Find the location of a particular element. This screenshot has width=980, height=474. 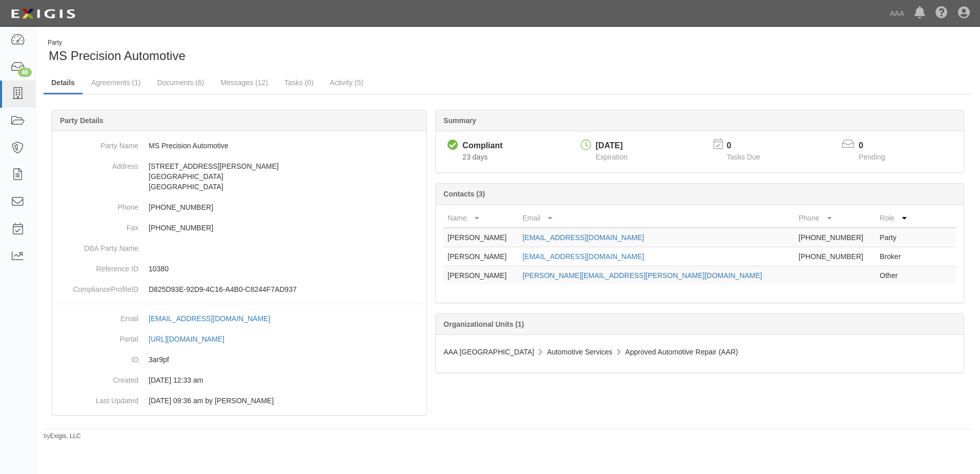

dt: Phone is located at coordinates (97, 205).